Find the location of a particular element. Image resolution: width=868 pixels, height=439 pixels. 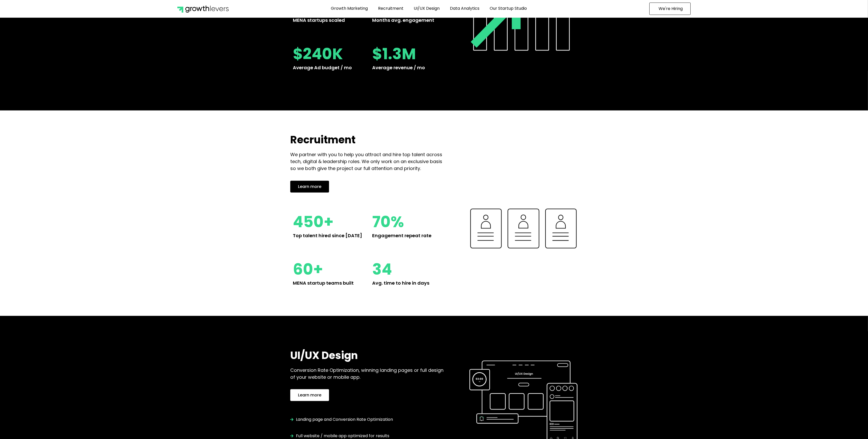

p: Months avg. engagement is located at coordinates (409, 20).